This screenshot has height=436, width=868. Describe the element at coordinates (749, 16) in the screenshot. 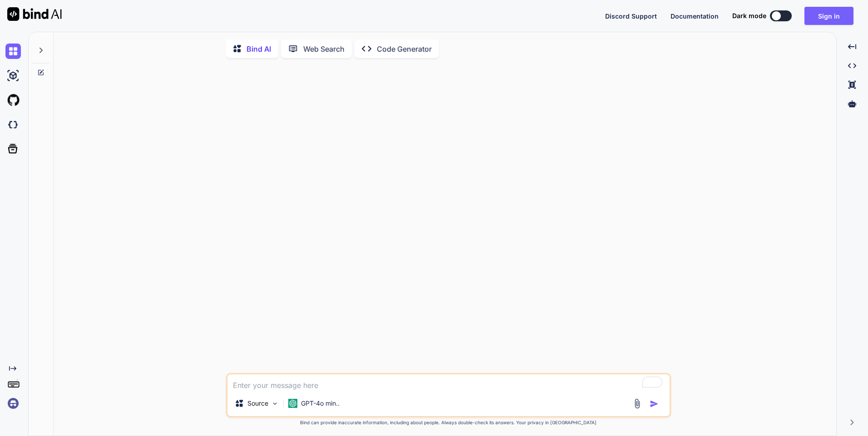

I see `span: Dark mode` at that location.